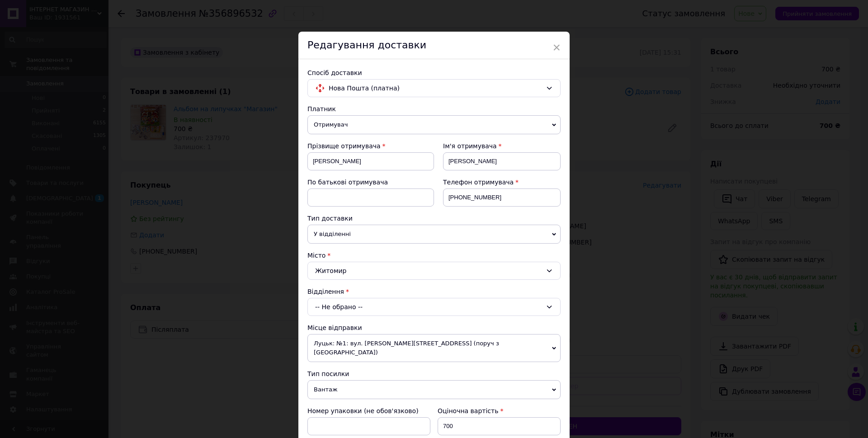 Image resolution: width=868 pixels, height=438 pixels. What do you see at coordinates (434, 292) in the screenshot?
I see `div: Відділення` at bounding box center [434, 292].